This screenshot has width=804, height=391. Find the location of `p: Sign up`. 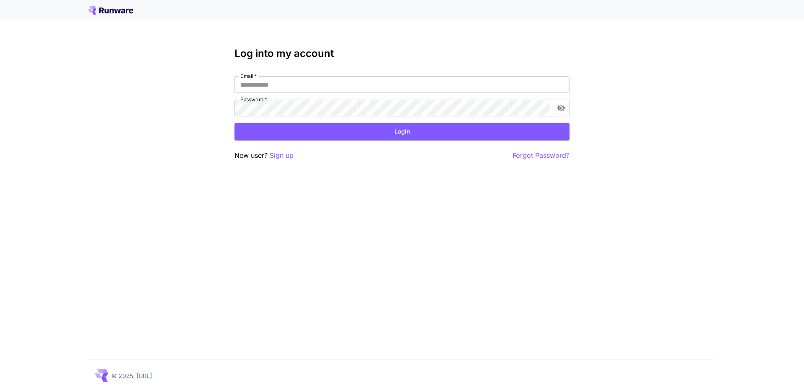

p: Sign up is located at coordinates (281, 155).